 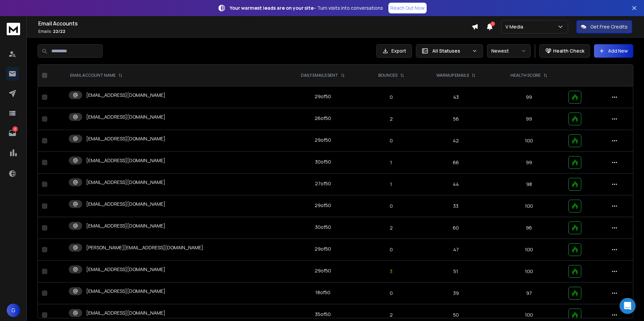 What do you see at coordinates (13, 133) in the screenshot?
I see `a: 2` at bounding box center [13, 133].